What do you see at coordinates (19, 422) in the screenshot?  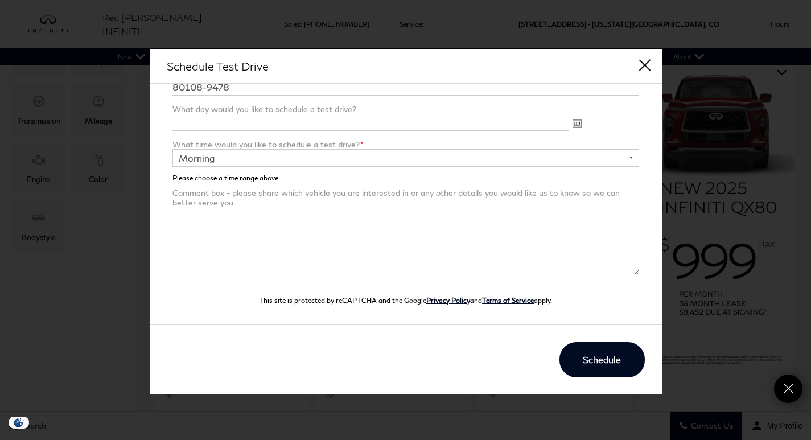 I see `img: Opt-Out Icon` at bounding box center [19, 422].